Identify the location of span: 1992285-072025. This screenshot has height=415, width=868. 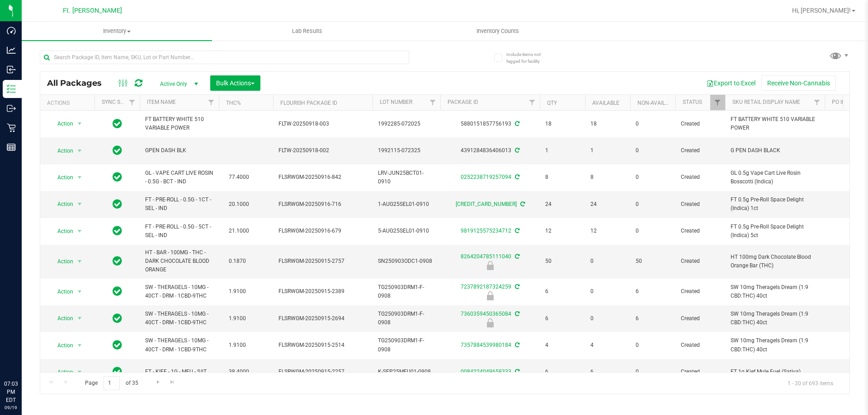
(406, 124).